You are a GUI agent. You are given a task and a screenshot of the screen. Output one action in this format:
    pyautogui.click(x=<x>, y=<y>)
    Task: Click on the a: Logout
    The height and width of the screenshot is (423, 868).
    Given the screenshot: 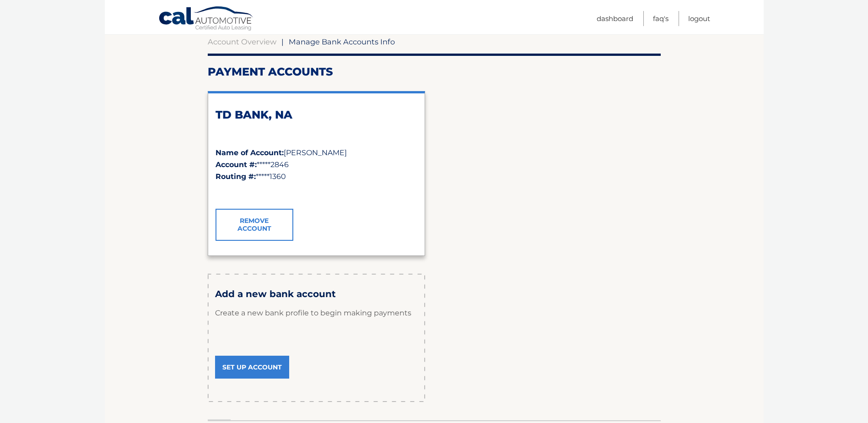 What is the action you would take?
    pyautogui.click(x=700, y=19)
    